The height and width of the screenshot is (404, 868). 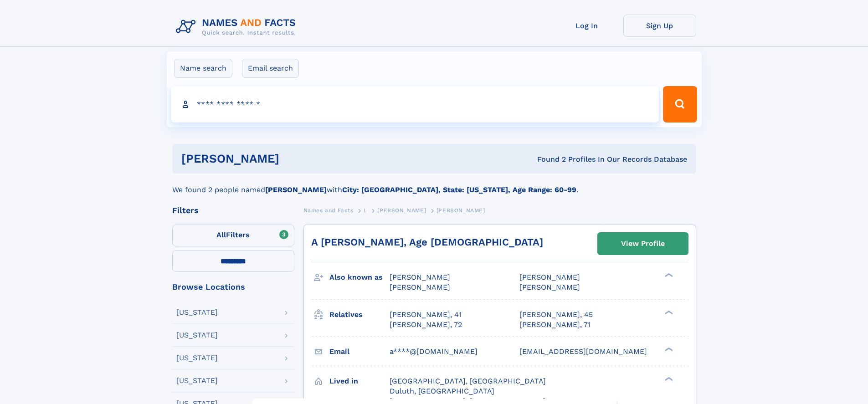 I want to click on div: We found 2 people named with ., so click(x=434, y=185).